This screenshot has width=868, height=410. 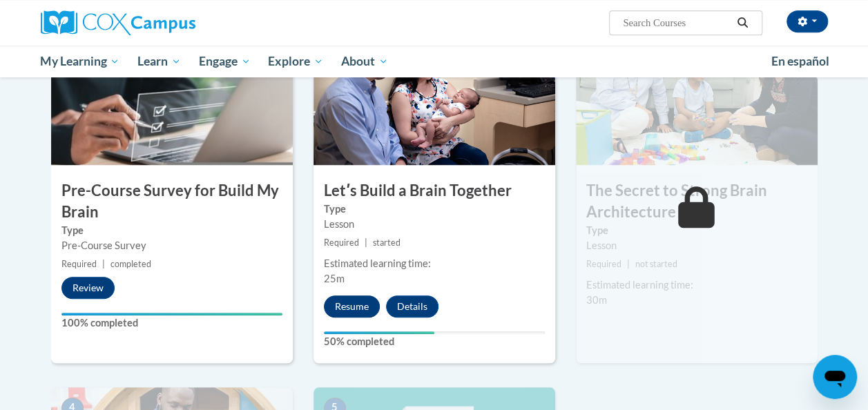 What do you see at coordinates (412, 307) in the screenshot?
I see `button: Details` at bounding box center [412, 307].